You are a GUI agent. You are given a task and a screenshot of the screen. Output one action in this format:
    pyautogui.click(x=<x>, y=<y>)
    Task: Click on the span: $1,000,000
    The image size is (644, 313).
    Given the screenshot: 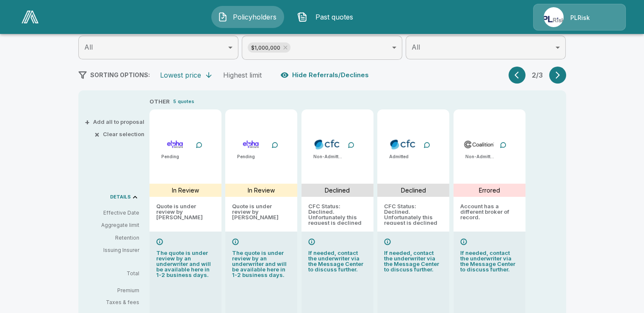 What is the action you would take?
    pyautogui.click(x=266, y=47)
    